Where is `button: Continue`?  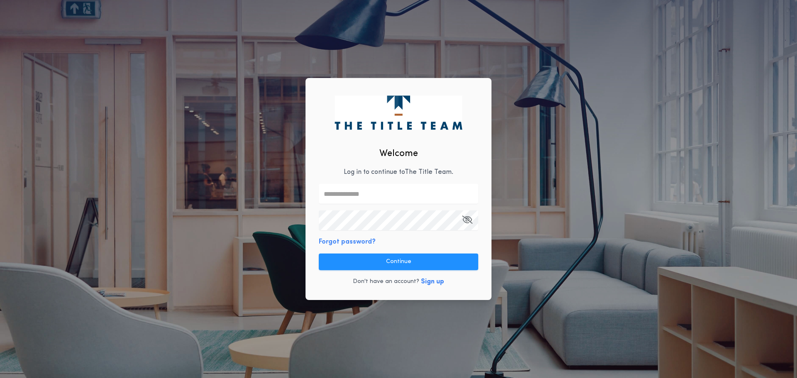 button: Continue is located at coordinates (399, 262).